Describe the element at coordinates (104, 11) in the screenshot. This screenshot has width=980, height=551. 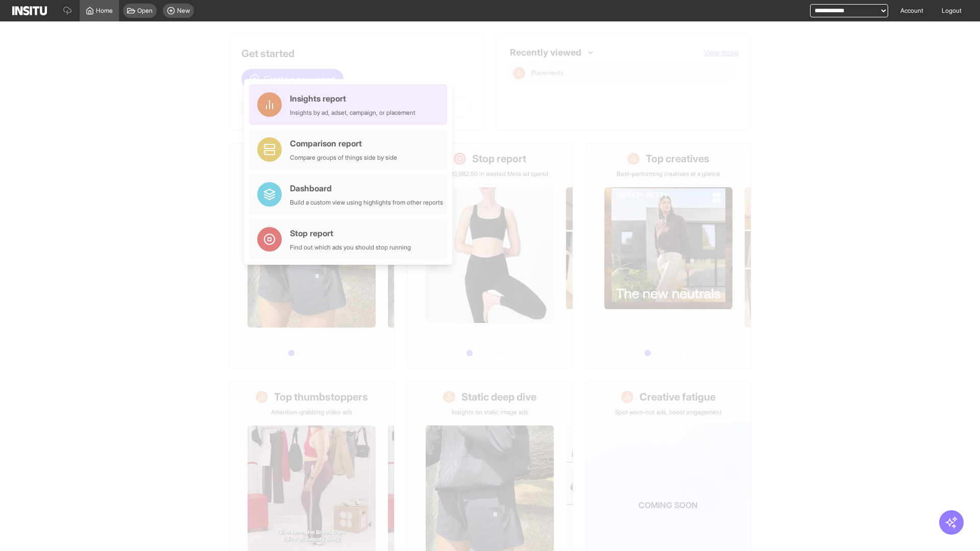
I see `span: Home` at that location.